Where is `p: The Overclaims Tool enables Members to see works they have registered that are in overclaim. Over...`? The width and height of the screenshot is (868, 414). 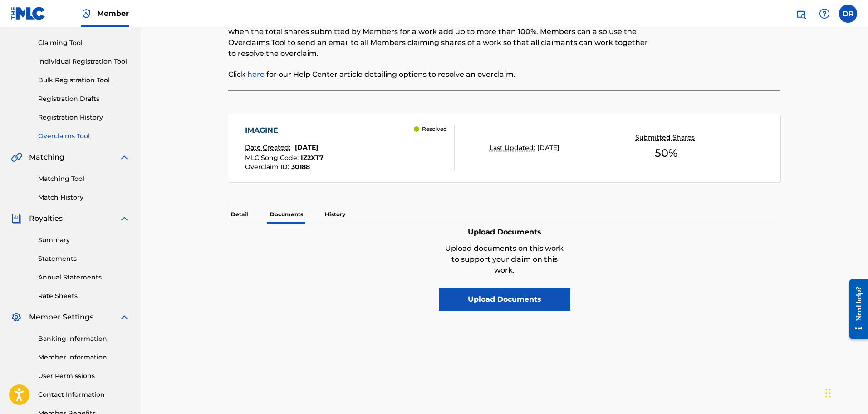 p: The Overclaims Tool enables Members to see works they have registered that are in overclaim. Over... is located at coordinates (441, 37).